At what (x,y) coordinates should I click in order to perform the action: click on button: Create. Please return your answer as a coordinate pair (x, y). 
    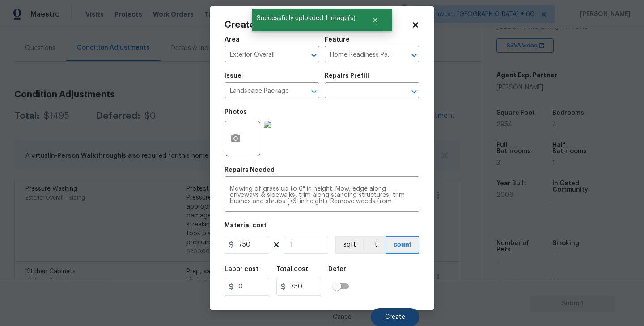
    Looking at the image, I should click on (395, 317).